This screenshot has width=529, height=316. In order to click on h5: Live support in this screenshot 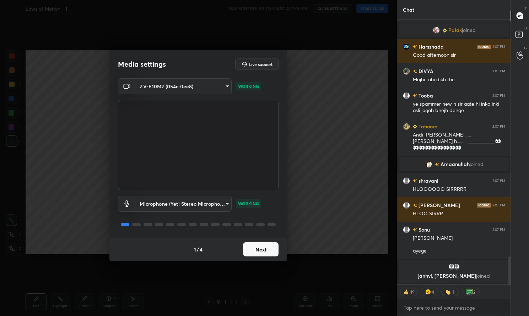, I will do `click(260, 64)`.